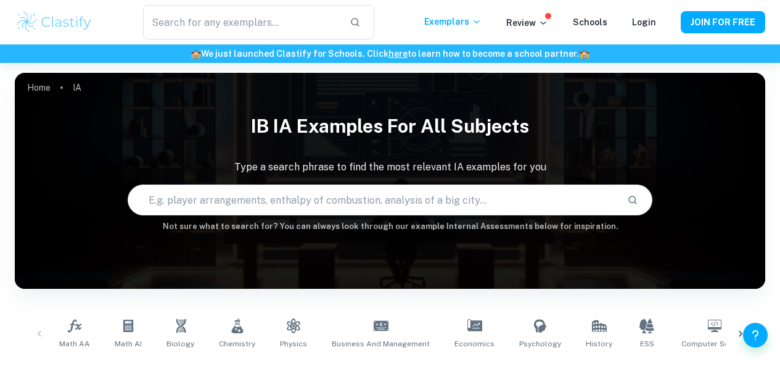 The height and width of the screenshot is (366, 780). What do you see at coordinates (54, 22) in the screenshot?
I see `a: Clastify logo` at bounding box center [54, 22].